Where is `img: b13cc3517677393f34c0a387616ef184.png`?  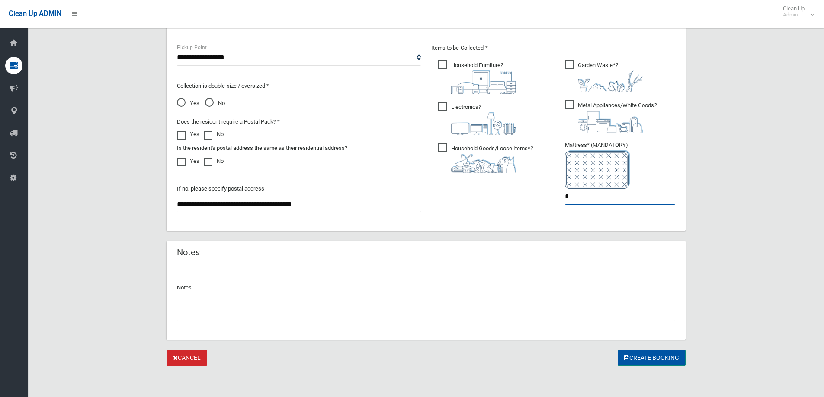
img: b13cc3517677393f34c0a387616ef184.png is located at coordinates (483, 163).